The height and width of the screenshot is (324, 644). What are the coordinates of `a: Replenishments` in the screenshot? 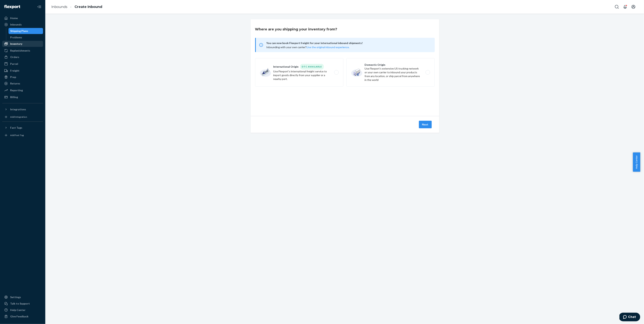 It's located at (22, 51).